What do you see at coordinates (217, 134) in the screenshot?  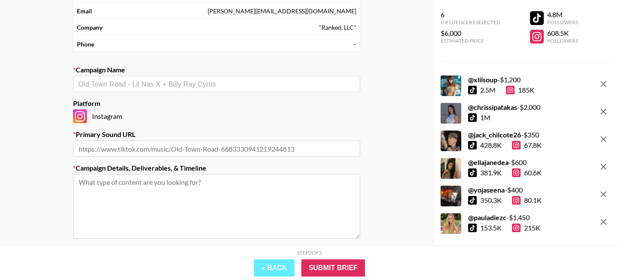 I see `label: Primary Sound URL` at bounding box center [217, 134].